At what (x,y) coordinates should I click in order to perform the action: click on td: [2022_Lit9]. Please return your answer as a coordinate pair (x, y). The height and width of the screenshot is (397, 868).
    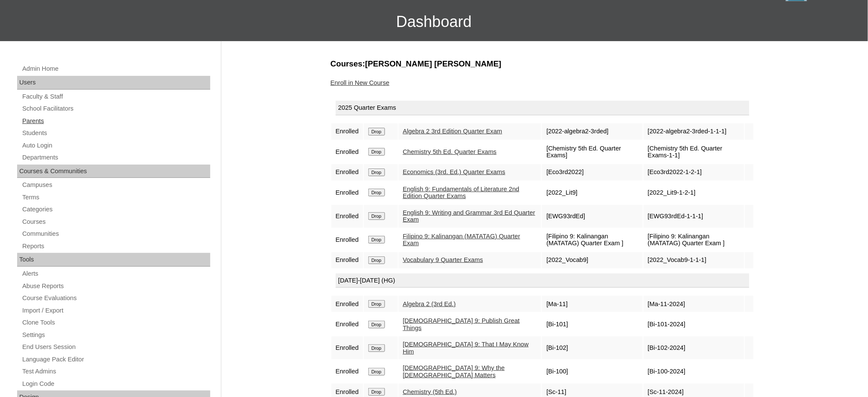
    Looking at the image, I should click on (592, 193).